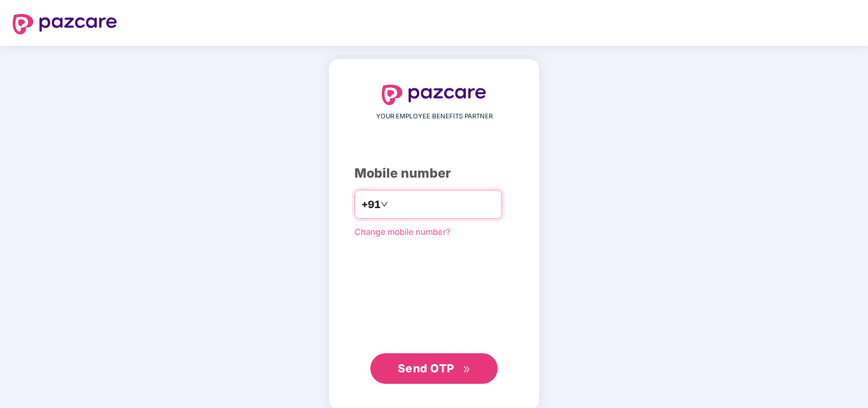  Describe the element at coordinates (426, 368) in the screenshot. I see `span: Send OTP` at that location.